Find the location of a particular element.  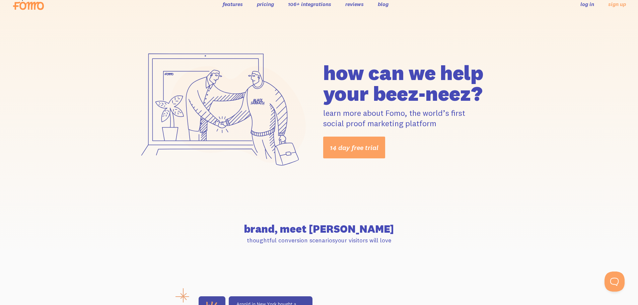

a: log in is located at coordinates (587, 4).